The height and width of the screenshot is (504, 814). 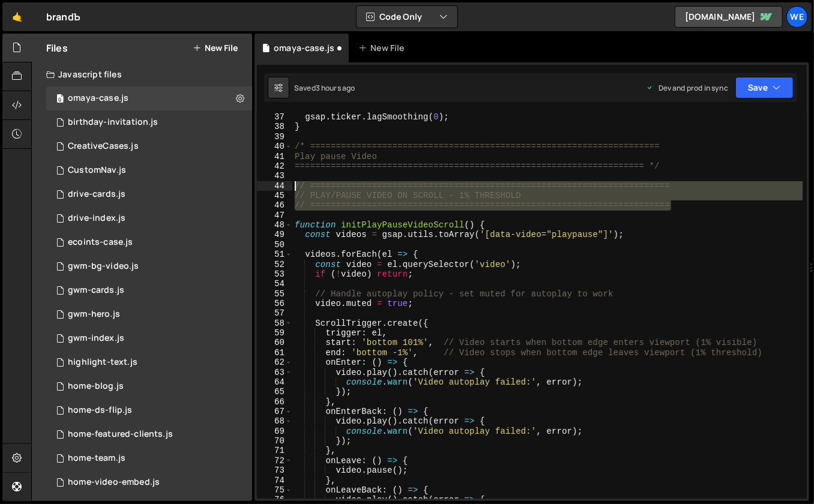 What do you see at coordinates (274, 490) in the screenshot?
I see `div: 75` at bounding box center [274, 490].